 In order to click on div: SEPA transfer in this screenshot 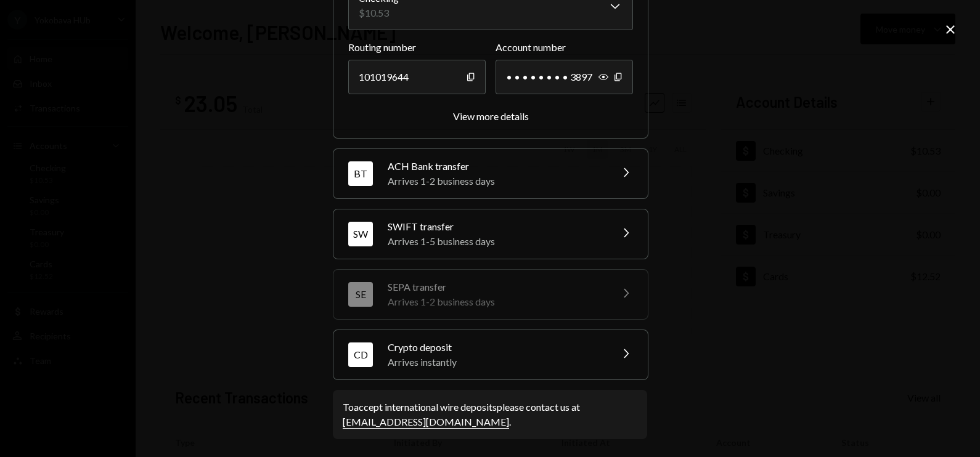, I will do `click(496, 287)`.